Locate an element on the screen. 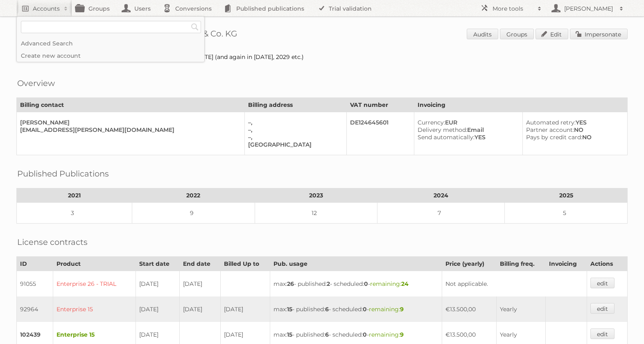 This screenshot has width=644, height=344. a: Impersonate is located at coordinates (598, 34).